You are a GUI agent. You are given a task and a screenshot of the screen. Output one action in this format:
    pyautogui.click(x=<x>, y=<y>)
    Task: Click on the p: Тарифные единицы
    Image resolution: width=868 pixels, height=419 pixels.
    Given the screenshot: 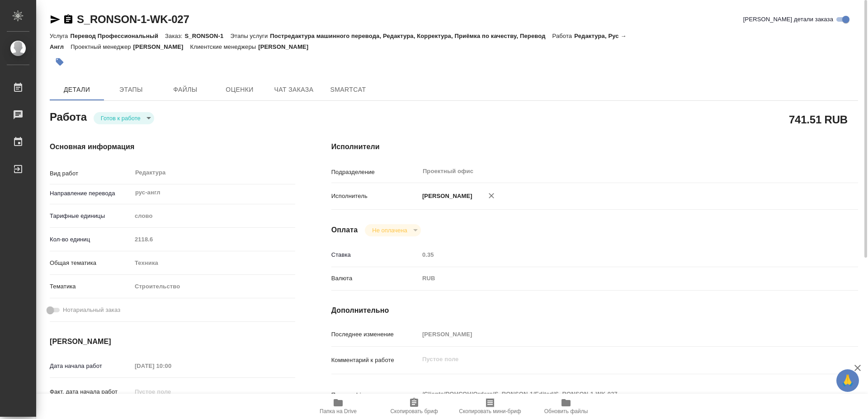 What is the action you would take?
    pyautogui.click(x=90, y=216)
    